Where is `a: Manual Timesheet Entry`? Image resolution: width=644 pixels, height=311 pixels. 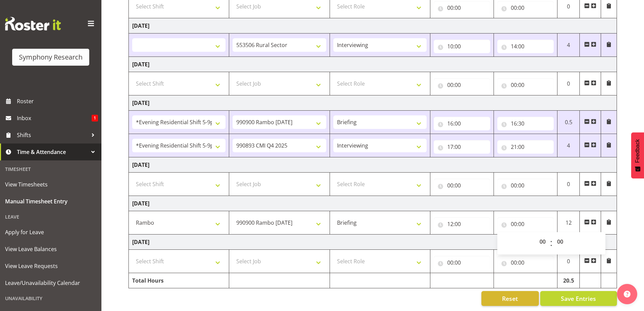
a: Manual Timesheet Entry is located at coordinates (51, 201).